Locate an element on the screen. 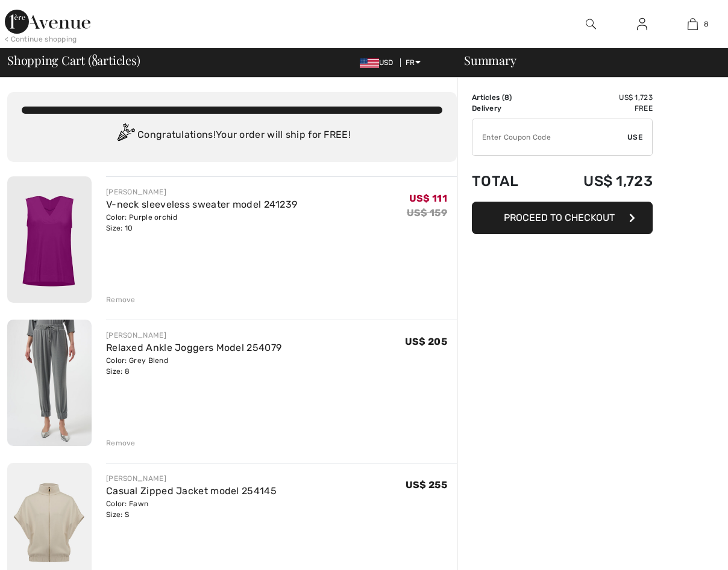  img: Relaxed Ankle Joggers Model 254079 is located at coordinates (50, 383).